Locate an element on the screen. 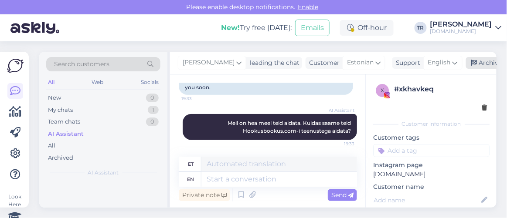 The width and height of the screenshot is (507, 218). div: TR is located at coordinates (421, 28).